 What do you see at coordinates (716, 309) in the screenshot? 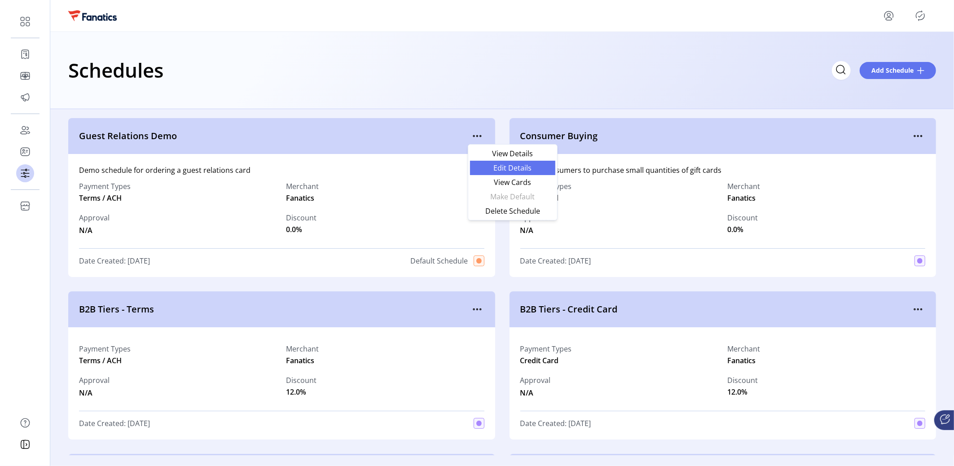
I see `span: B2B Tiers - Credit Card` at bounding box center [716, 309].